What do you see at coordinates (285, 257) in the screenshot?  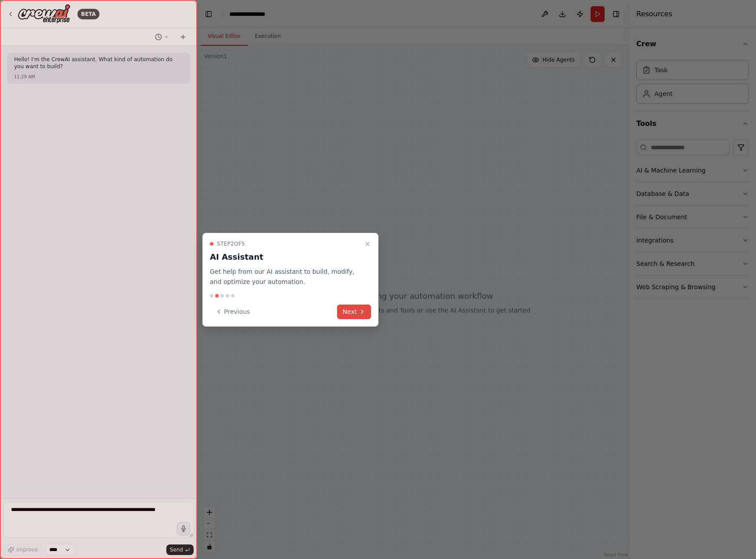 I see `h3: AI Assistant` at bounding box center [285, 257].